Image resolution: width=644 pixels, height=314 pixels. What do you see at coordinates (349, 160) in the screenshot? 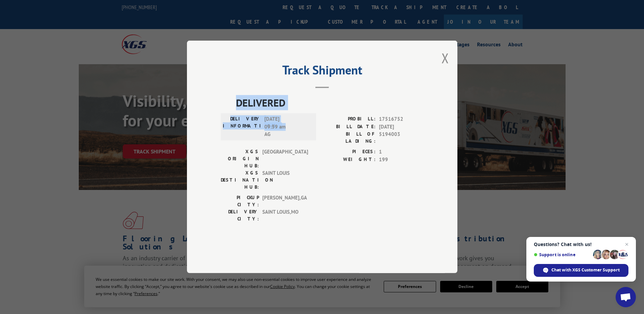
I see `label: WEIGHT:` at bounding box center [349, 160].